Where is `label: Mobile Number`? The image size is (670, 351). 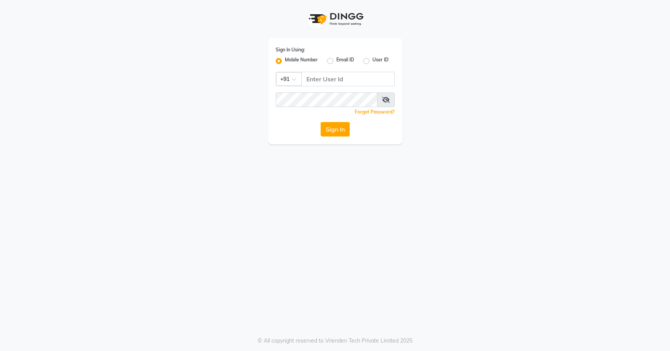
label: Mobile Number is located at coordinates (301, 61).